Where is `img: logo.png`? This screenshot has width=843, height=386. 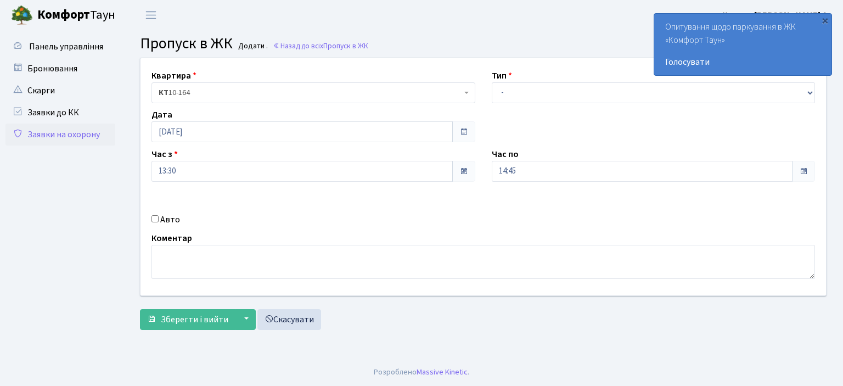 img: logo.png is located at coordinates (22, 15).